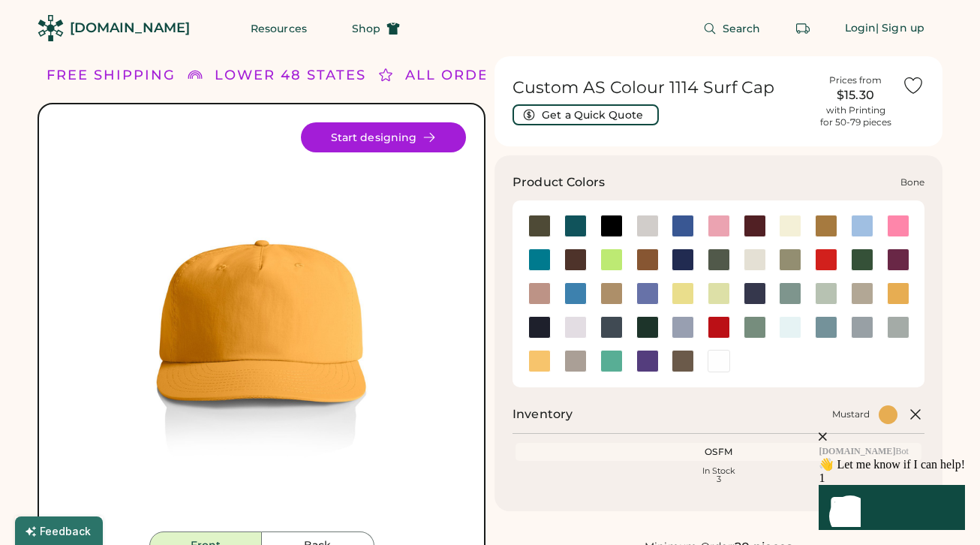  Describe the element at coordinates (163, 111) in the screenshot. I see `span: 👋 Let me know if I can help!` at that location.